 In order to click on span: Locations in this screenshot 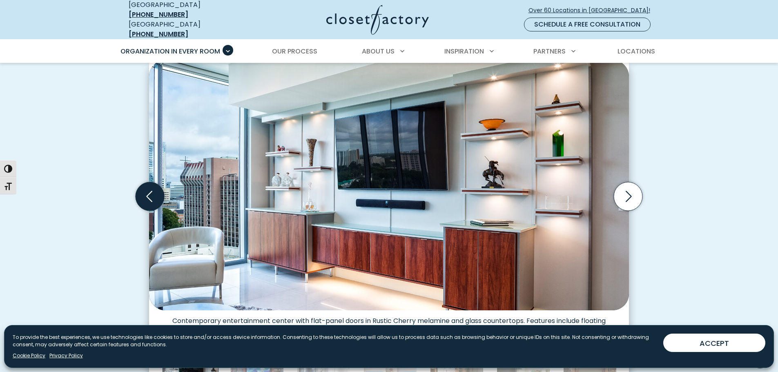, I will do `click(636, 51)`.